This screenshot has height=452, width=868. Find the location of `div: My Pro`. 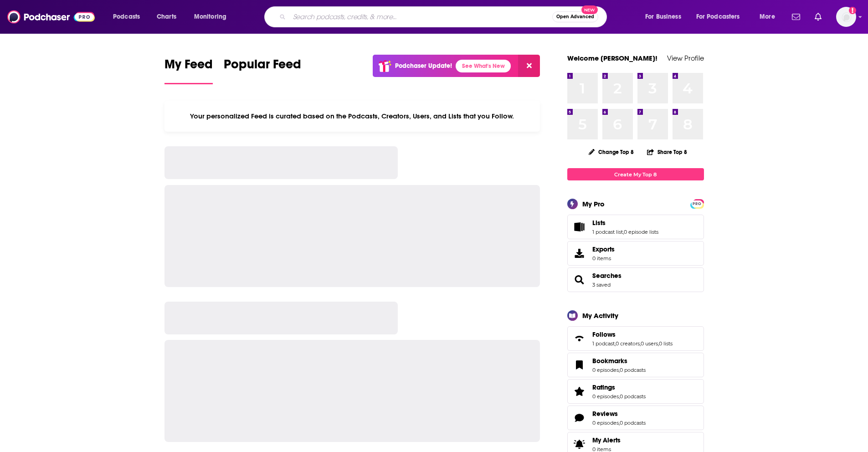

div: My Pro is located at coordinates (593, 204).